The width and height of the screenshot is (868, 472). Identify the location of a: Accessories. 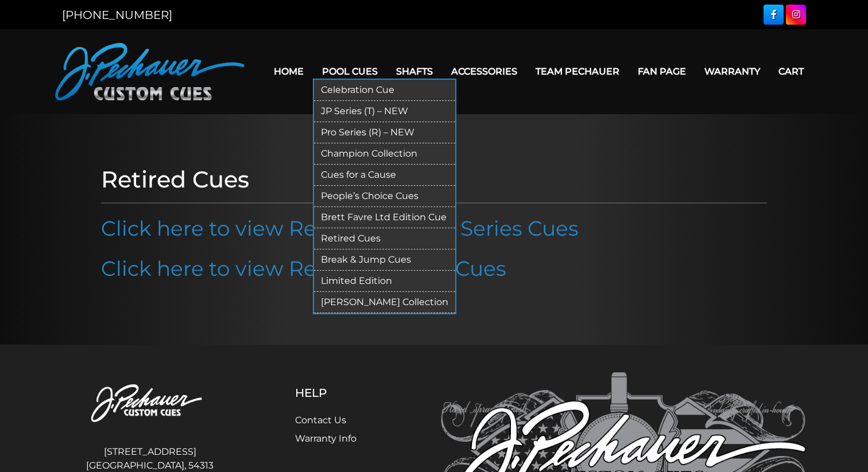
(484, 71).